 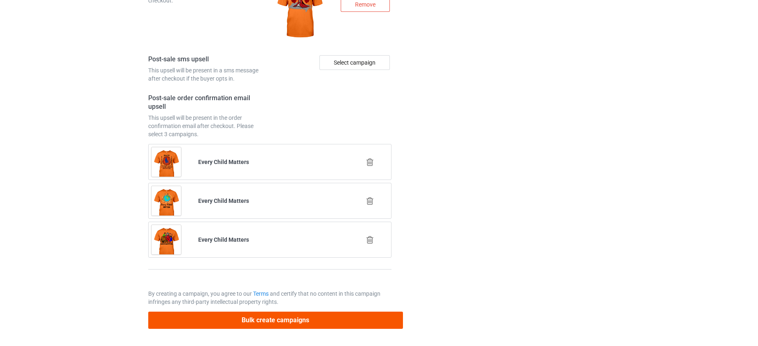 What do you see at coordinates (208, 126) in the screenshot?
I see `div: This upsell will be present in the order confirmation email after checkout. Please select 3 campa...` at bounding box center [208, 126].